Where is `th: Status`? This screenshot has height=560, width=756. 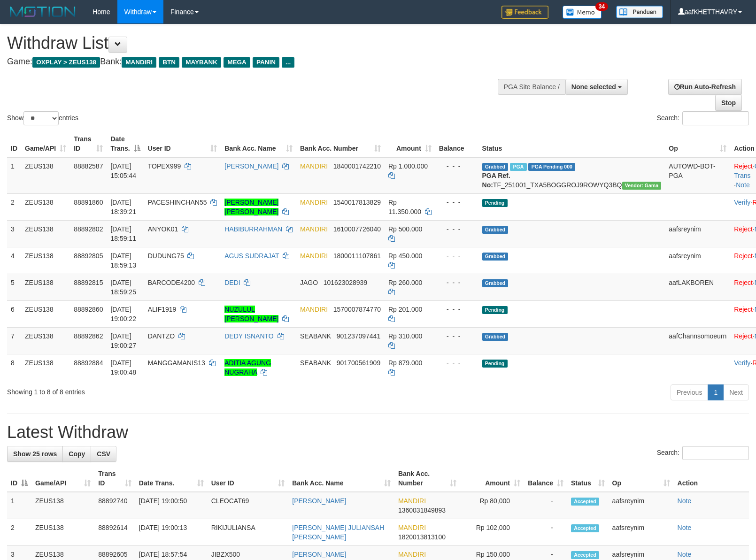 th: Status is located at coordinates (572, 144).